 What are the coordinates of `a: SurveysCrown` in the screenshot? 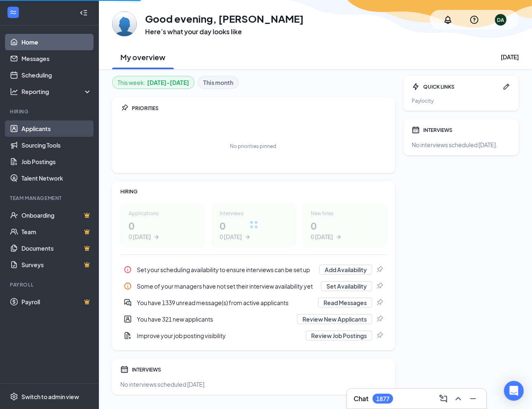 It's located at (57, 265).